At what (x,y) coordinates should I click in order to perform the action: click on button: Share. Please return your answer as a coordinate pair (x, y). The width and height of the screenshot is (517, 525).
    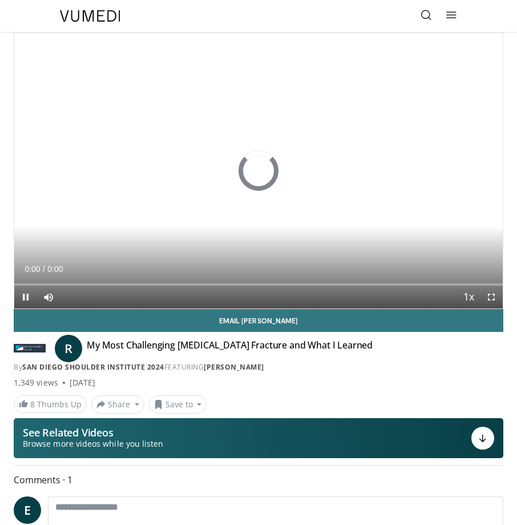
    Looking at the image, I should click on (118, 404).